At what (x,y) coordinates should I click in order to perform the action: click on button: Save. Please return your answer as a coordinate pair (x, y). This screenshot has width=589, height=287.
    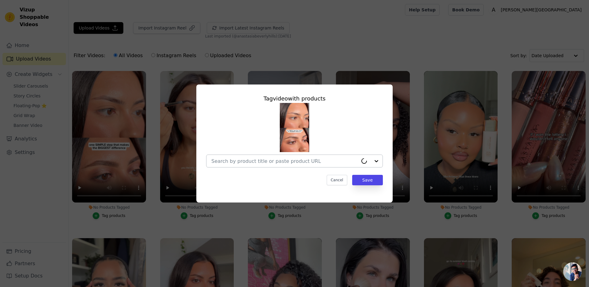
    Looking at the image, I should click on (368, 180).